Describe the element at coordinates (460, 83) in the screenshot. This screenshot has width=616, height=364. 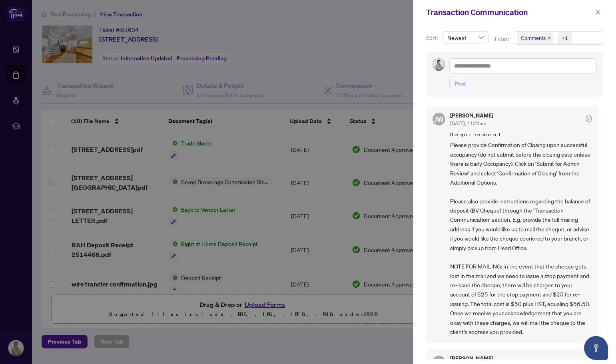
I see `button: Post` at that location.